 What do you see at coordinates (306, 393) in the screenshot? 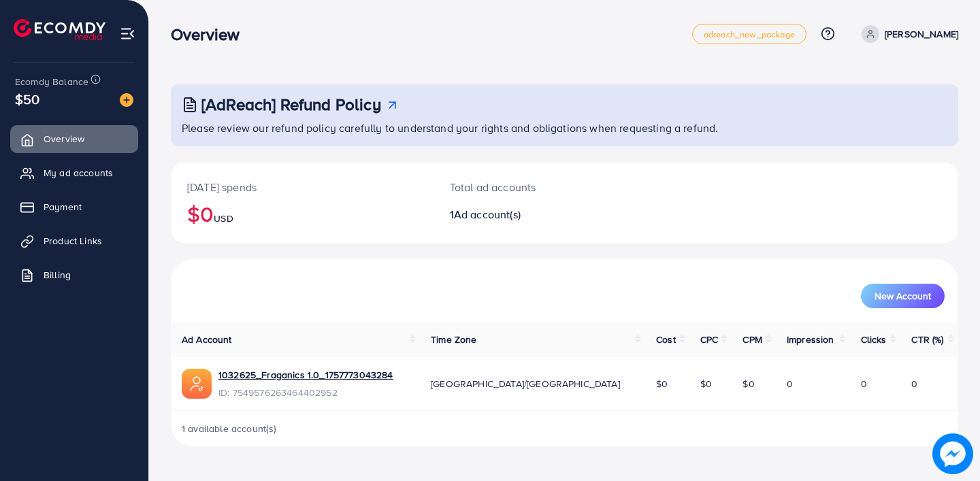
I see `span: ID: 7549576263464402952` at bounding box center [306, 393].